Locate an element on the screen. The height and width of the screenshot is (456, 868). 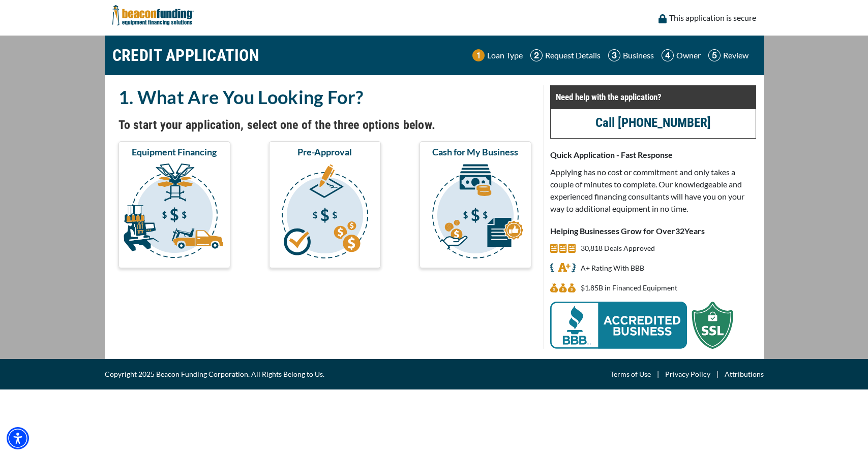
img: Step 4 is located at coordinates (668, 56).